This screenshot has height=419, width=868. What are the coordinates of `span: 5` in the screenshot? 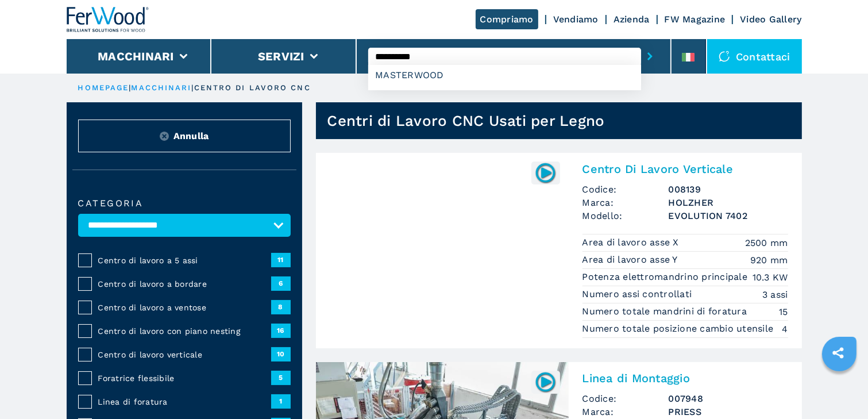 It's located at (281, 377).